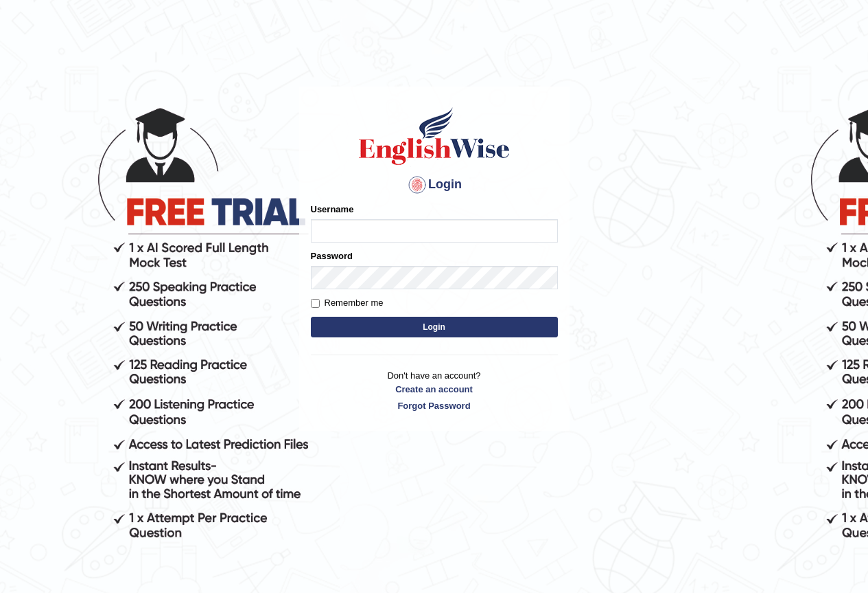  Describe the element at coordinates (434, 405) in the screenshot. I see `a: Forgot Password` at that location.